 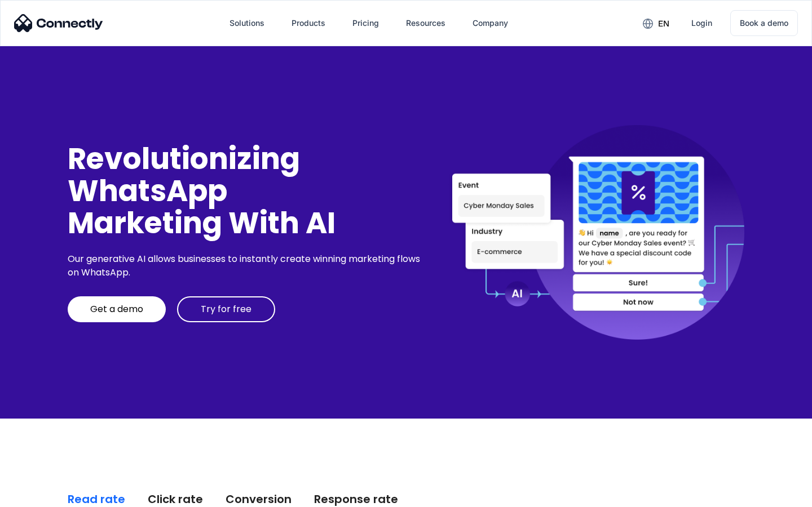 I want to click on a: Book a demo, so click(x=764, y=23).